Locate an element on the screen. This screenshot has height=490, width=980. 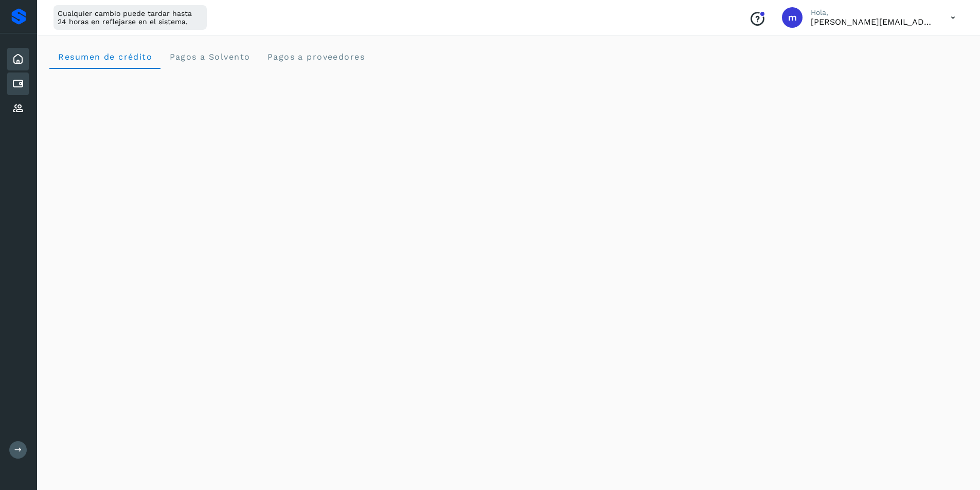
span: Resumen de crédito is located at coordinates (105, 56).